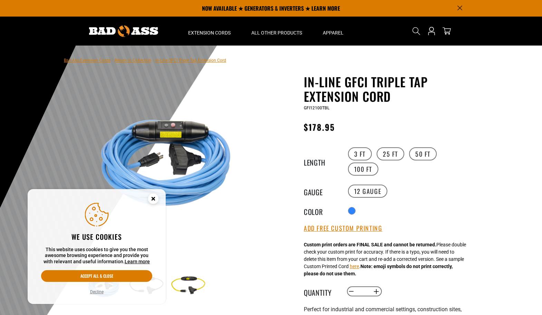  Describe the element at coordinates (385, 259) in the screenshot. I see `div: Please double check your custom print for accuracy. If there is a typo, you will need to delete t...` at that location.